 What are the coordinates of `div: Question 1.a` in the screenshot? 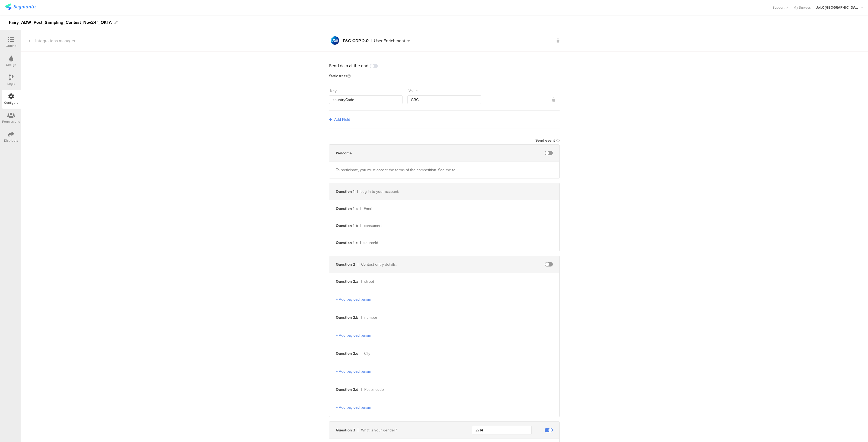 It's located at (346, 208).